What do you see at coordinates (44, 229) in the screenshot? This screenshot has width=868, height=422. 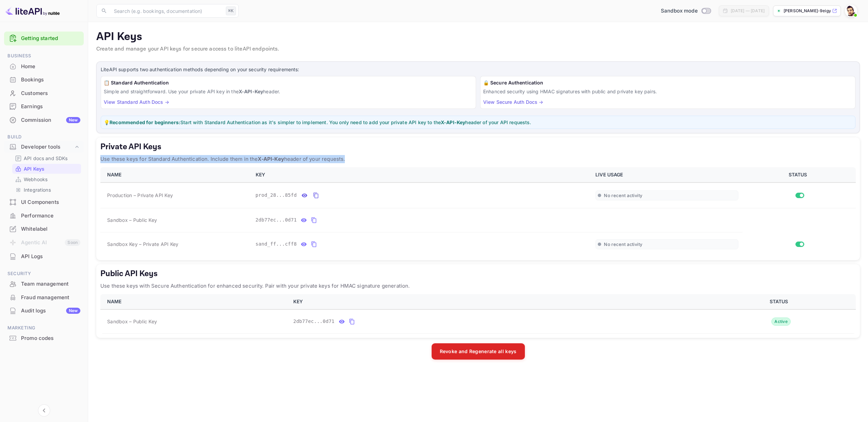 I see `a: Whitelabel` at bounding box center [44, 229].